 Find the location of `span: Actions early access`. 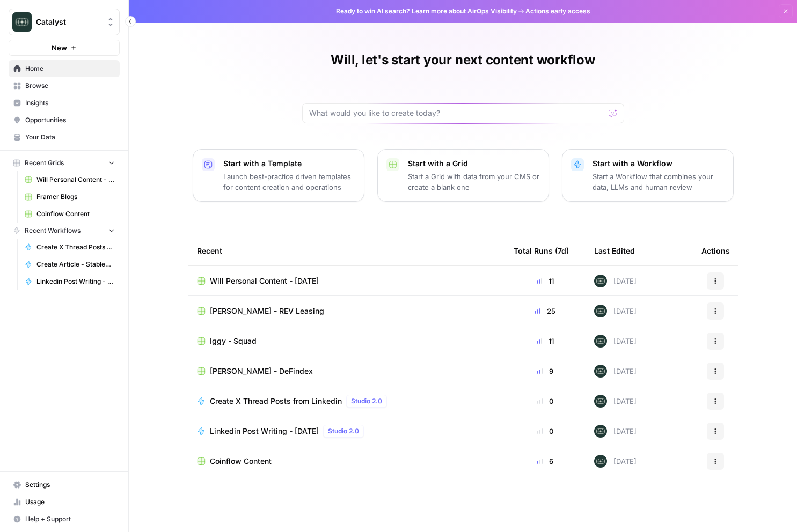

span: Actions early access is located at coordinates (557, 12).